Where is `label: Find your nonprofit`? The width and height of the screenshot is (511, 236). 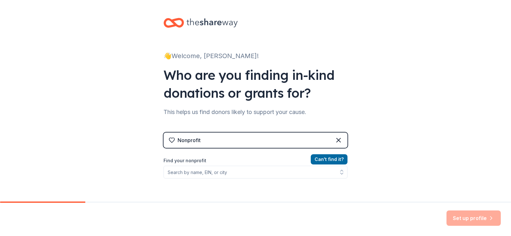 label: Find your nonprofit is located at coordinates (256, 161).